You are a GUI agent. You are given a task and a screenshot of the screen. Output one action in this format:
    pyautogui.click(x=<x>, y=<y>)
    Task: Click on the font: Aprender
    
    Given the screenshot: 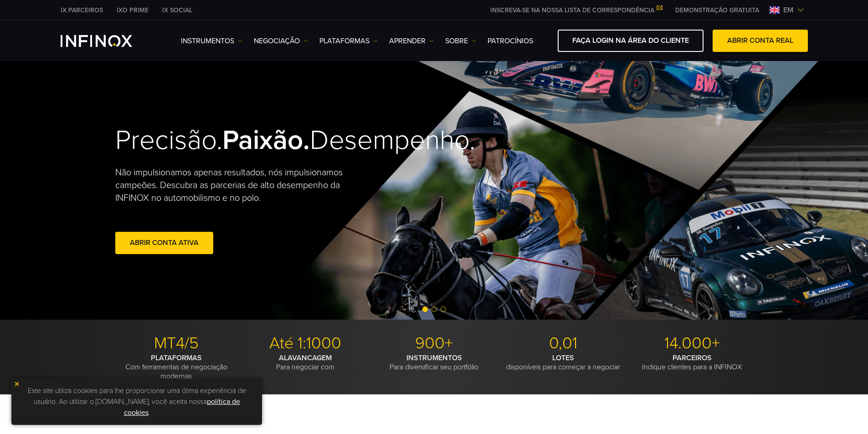 What is the action you would take?
    pyautogui.click(x=408, y=41)
    